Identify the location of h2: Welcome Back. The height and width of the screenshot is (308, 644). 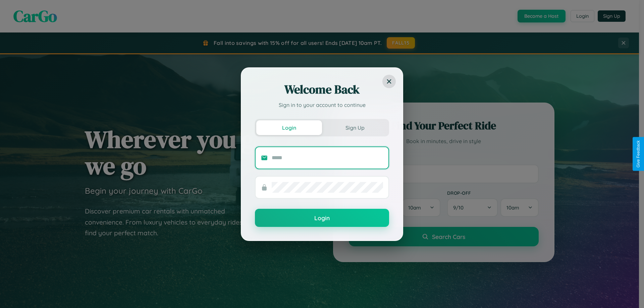
(322, 89).